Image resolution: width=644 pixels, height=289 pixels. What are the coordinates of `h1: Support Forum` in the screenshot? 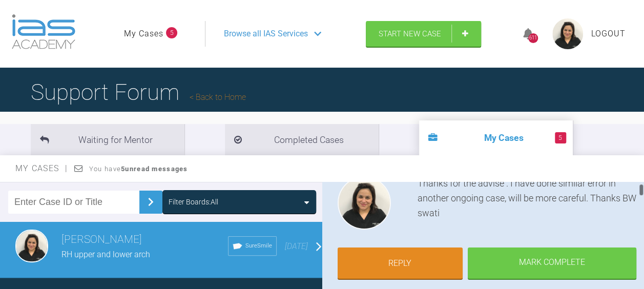 It's located at (138, 92).